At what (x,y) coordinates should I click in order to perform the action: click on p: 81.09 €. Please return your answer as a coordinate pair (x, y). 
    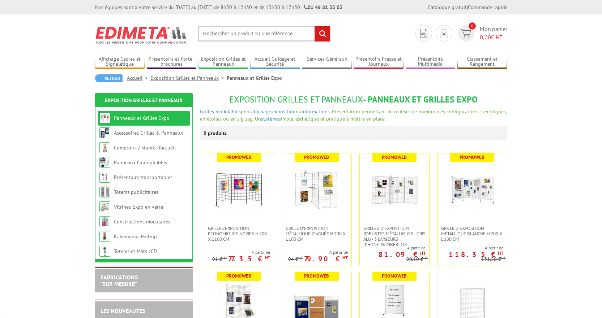
    Looking at the image, I should click on (402, 255).